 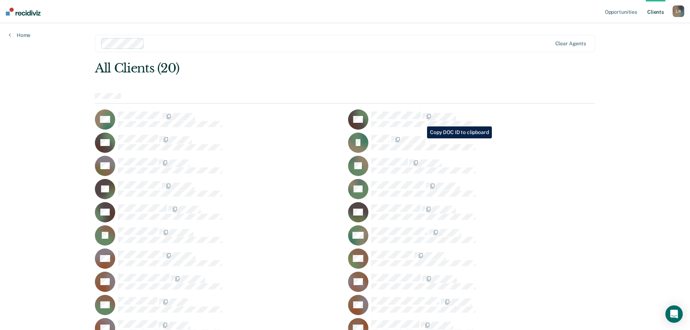 I want to click on div: Open Intercom Messenger, so click(x=675, y=314).